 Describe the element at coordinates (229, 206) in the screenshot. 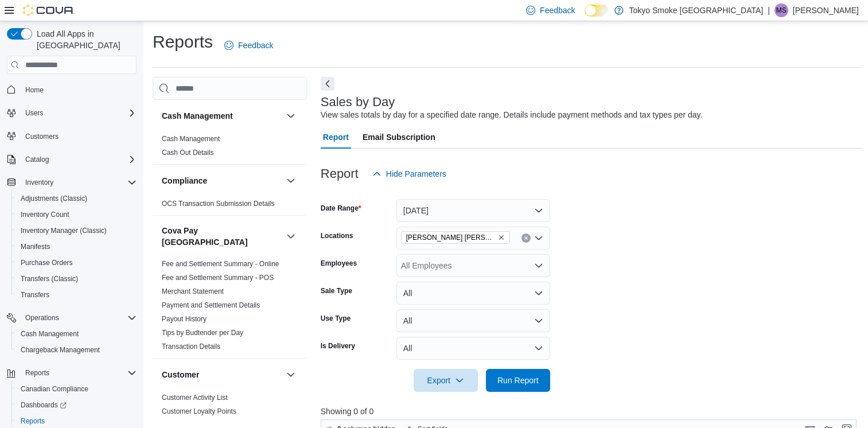

I see `div: Compliance` at that location.